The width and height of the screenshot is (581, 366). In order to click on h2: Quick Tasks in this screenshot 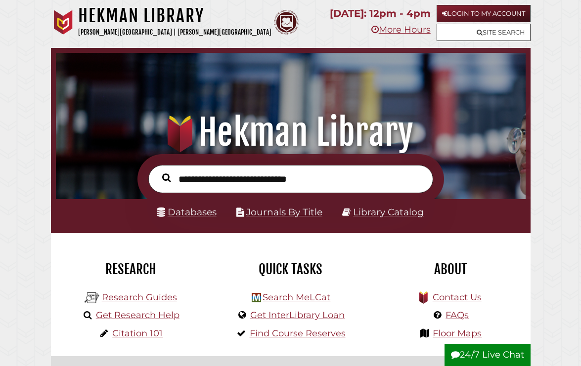, I will do `click(290, 270)`.